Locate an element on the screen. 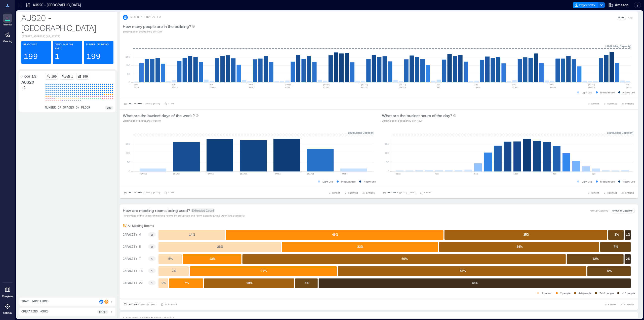 The image size is (644, 320). text: 31 % is located at coordinates (264, 270).